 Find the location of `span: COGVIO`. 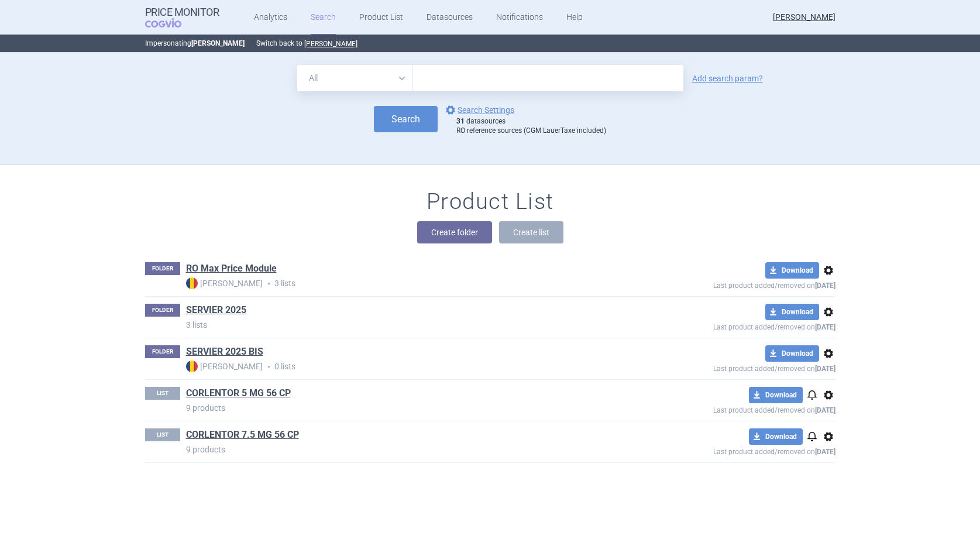

span: COGVIO is located at coordinates (172, 23).